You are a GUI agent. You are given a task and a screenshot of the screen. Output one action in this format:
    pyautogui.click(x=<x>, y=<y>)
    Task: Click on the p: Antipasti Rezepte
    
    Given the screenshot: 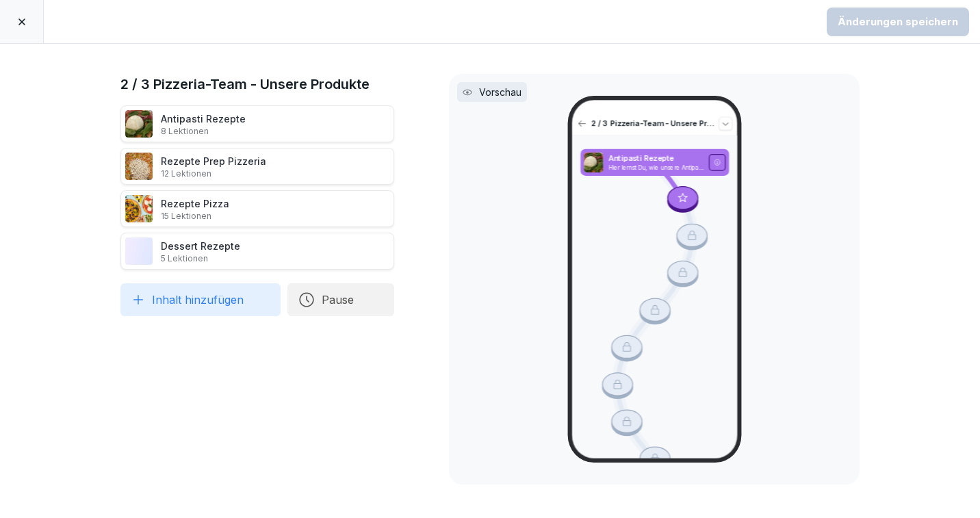 What is the action you would take?
    pyautogui.click(x=655, y=159)
    